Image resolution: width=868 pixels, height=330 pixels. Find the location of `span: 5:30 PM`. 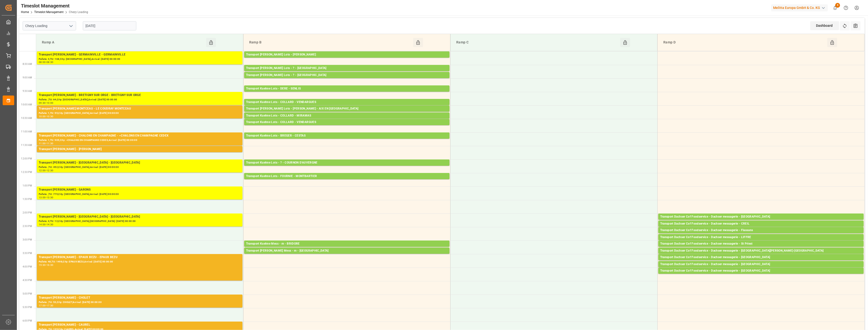

span: 5:30 PM is located at coordinates (27, 307).